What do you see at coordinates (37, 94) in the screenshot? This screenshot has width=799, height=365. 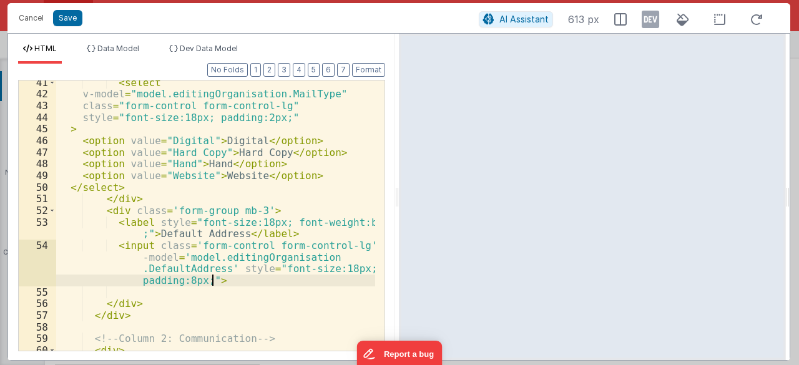 I see `div: 42` at bounding box center [37, 94].